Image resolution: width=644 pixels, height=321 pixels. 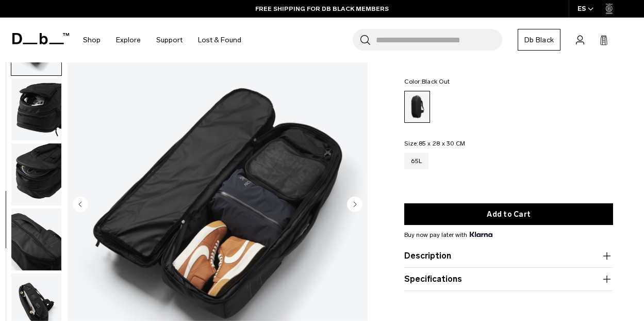 I want to click on span: 85 x 28 x 30 CM, so click(x=442, y=143).